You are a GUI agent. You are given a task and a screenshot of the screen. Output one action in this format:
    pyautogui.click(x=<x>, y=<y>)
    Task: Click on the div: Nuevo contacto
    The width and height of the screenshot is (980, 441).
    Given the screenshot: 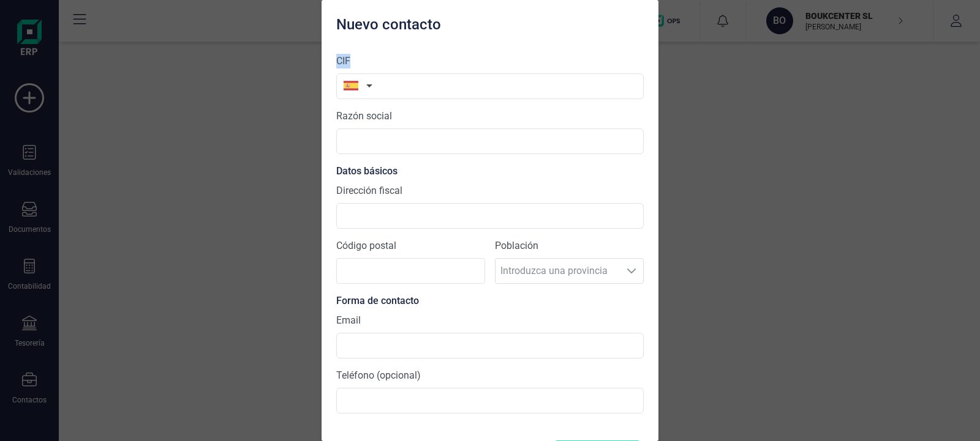 What is the action you would take?
    pyautogui.click(x=490, y=22)
    